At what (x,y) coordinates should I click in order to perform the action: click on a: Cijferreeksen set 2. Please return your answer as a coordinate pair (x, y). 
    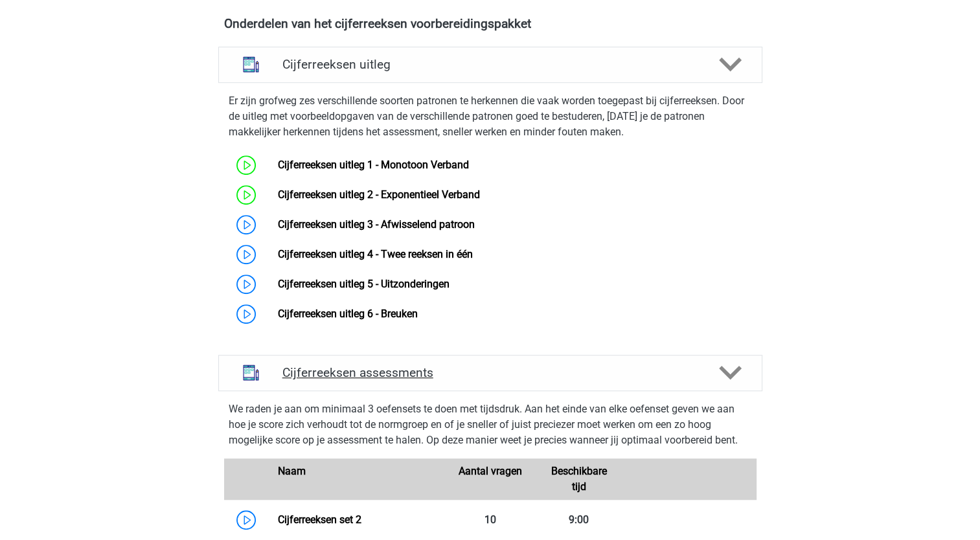
    Looking at the image, I should click on (319, 520).